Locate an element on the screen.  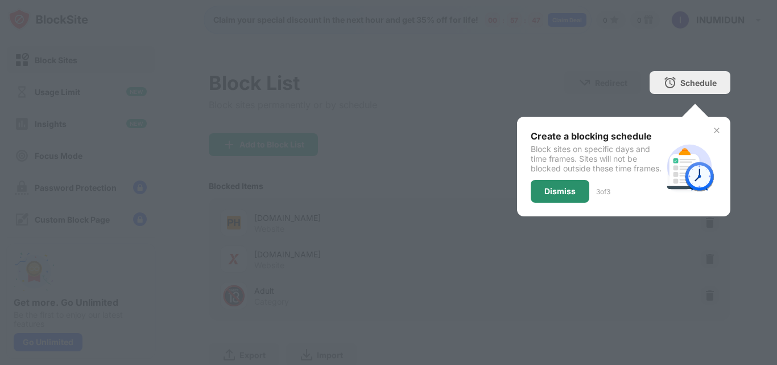
img: x-button.svg is located at coordinates (717, 130).